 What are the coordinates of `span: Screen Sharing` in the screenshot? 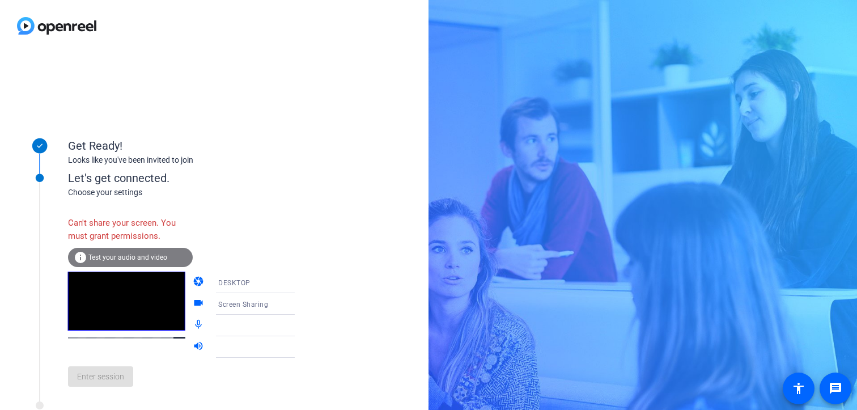 It's located at (243, 304).